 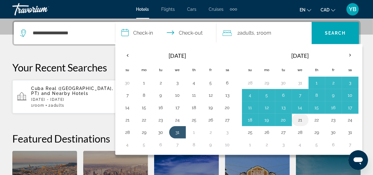 What do you see at coordinates (336, 33) in the screenshot?
I see `button: Search` at bounding box center [336, 33].